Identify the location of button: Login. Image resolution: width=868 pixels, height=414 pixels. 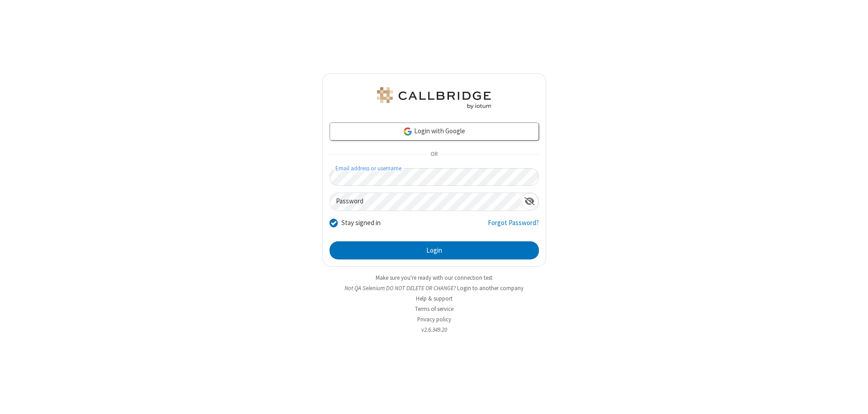
(434, 251).